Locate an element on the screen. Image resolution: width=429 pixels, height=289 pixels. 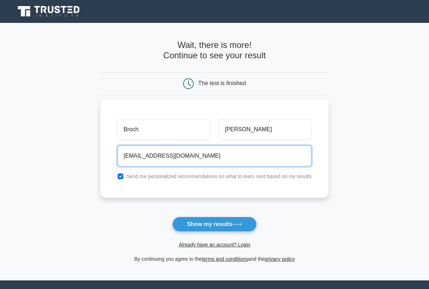
a: Already have an account? Login is located at coordinates (214, 244).